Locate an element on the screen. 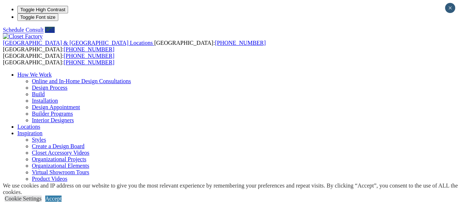 This screenshot has height=202, width=458. a: Inspiration is located at coordinates (30, 133).